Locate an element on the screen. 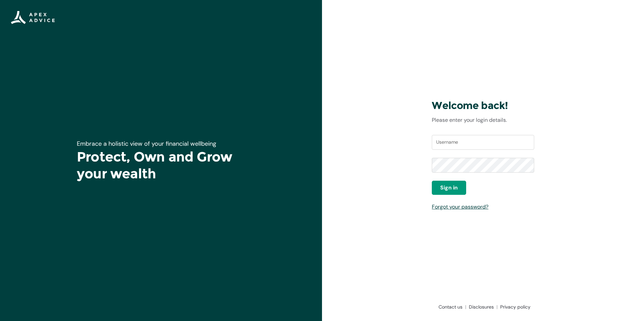 Image resolution: width=644 pixels, height=321 pixels. img: Apex Advice Group is located at coordinates (33, 17).